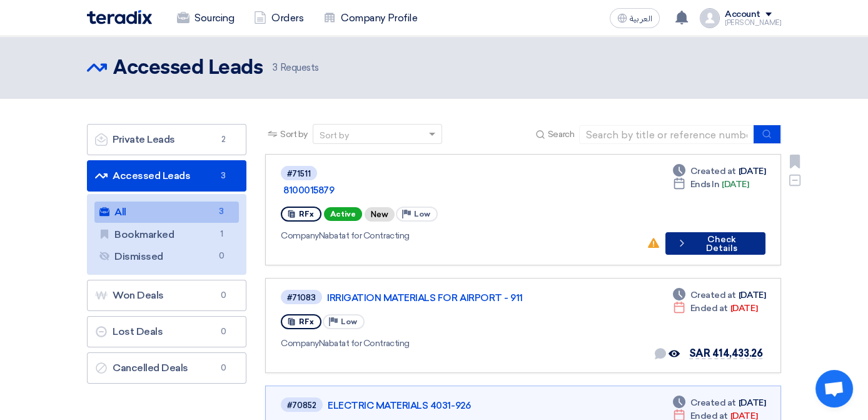 This screenshot has height=420, width=868. Describe the element at coordinates (725, 353) in the screenshot. I see `span: SAR 414,433.26` at that location.